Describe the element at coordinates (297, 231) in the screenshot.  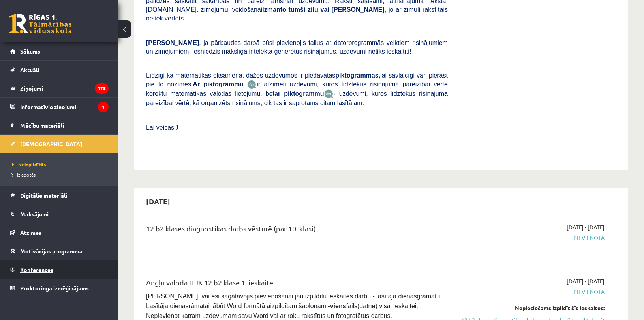
I see `div: 12.b2 klases diagnostikas darbs vēsturē (par 10. klasi)` at that location.